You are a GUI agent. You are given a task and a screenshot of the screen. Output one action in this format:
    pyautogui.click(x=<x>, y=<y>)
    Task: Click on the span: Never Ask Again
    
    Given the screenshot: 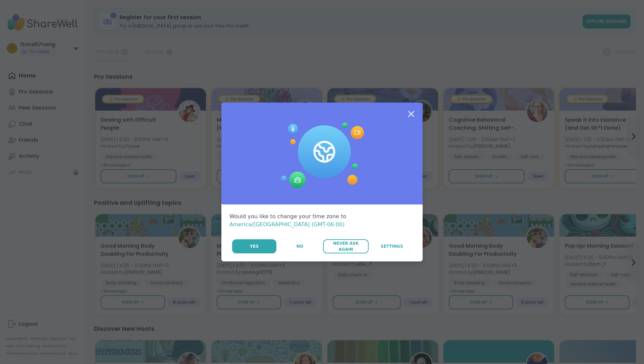 What is the action you would take?
    pyautogui.click(x=346, y=246)
    